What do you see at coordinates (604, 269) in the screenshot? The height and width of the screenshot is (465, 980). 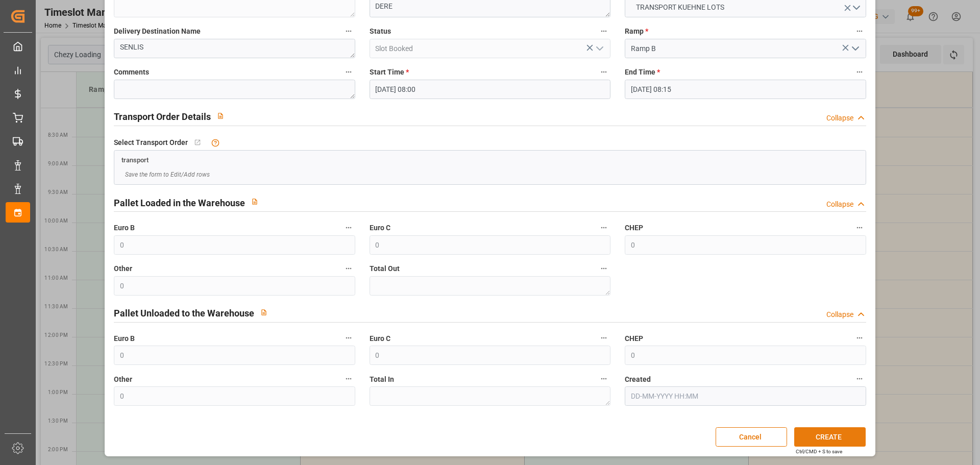 I see `button: Total Out` at bounding box center [604, 269].